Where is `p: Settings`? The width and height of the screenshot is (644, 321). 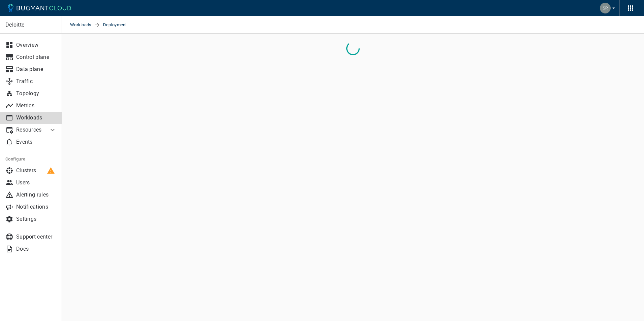
p: Settings is located at coordinates (36, 219).